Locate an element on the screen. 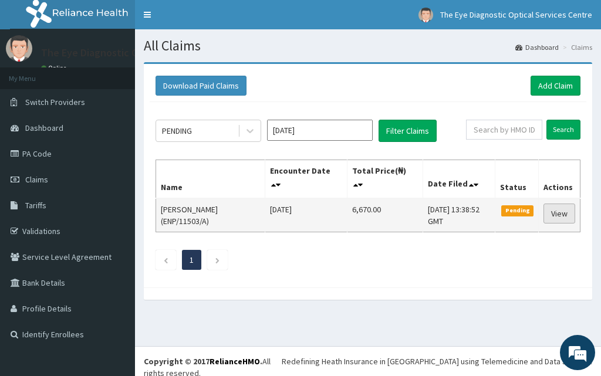  span: Tariffs is located at coordinates (36, 205).